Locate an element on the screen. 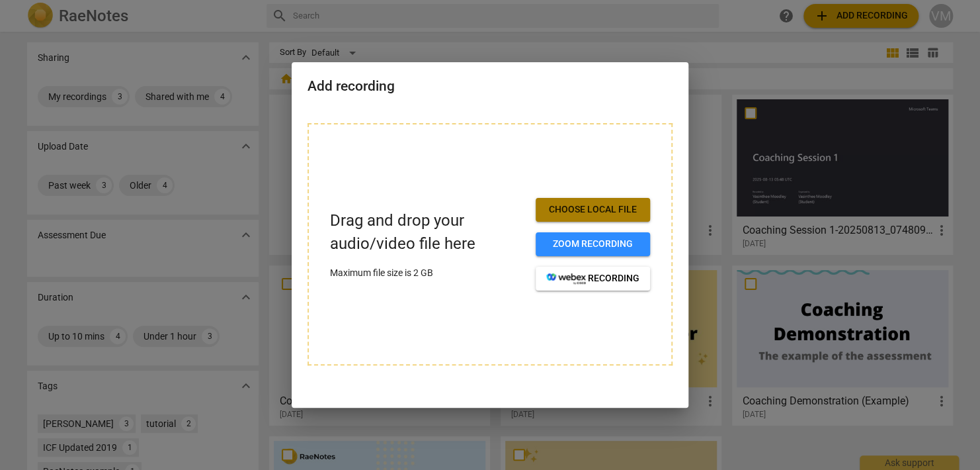  span: Choose local file is located at coordinates (592, 209).